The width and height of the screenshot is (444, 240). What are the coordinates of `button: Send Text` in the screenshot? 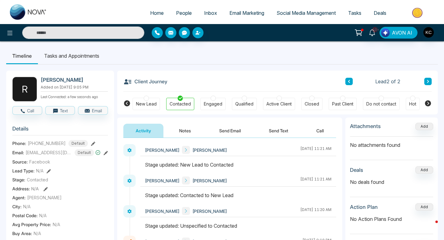 It's located at (278, 130).